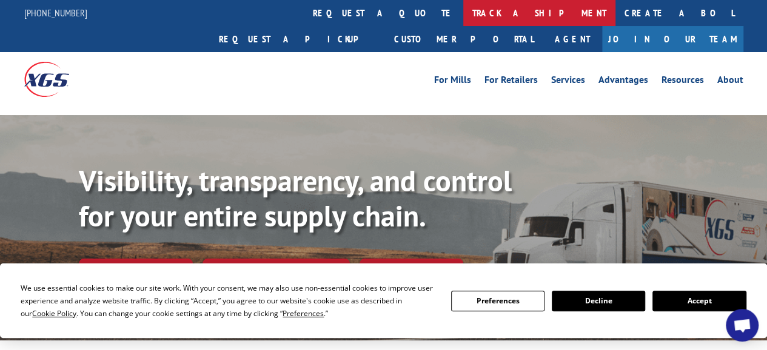 Image resolution: width=767 pixels, height=350 pixels. What do you see at coordinates (623, 82) in the screenshot?
I see `a: Advantages` at bounding box center [623, 82].